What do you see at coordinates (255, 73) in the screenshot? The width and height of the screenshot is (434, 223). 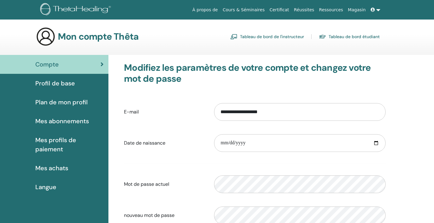 I see `h3: Modifiez les paramètres de votre compte et changez votre mot de passe` at bounding box center [255, 73].